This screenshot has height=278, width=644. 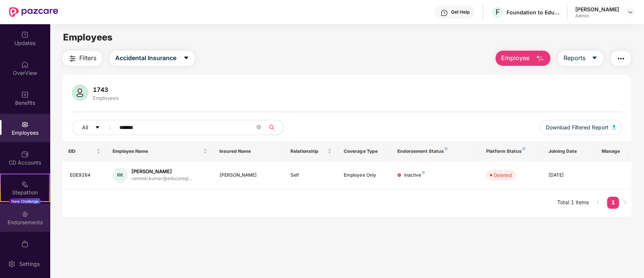 I want to click on button: search, so click(x=274, y=128).